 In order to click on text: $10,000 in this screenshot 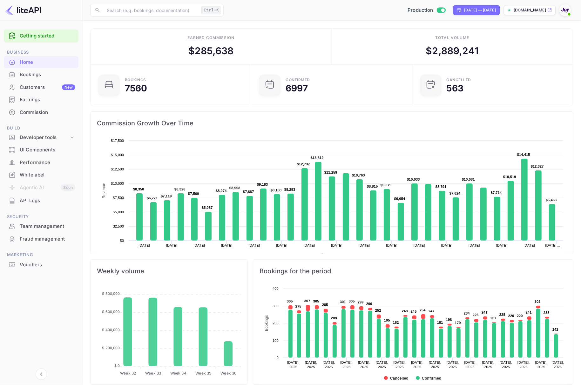, I will do `click(117, 183)`.